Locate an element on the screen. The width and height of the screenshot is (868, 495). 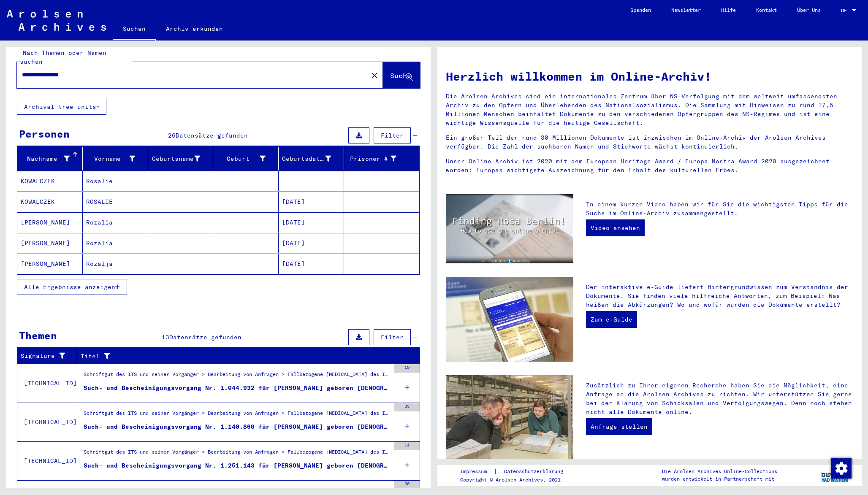
mat-cell: Rosalie is located at coordinates (115, 181).